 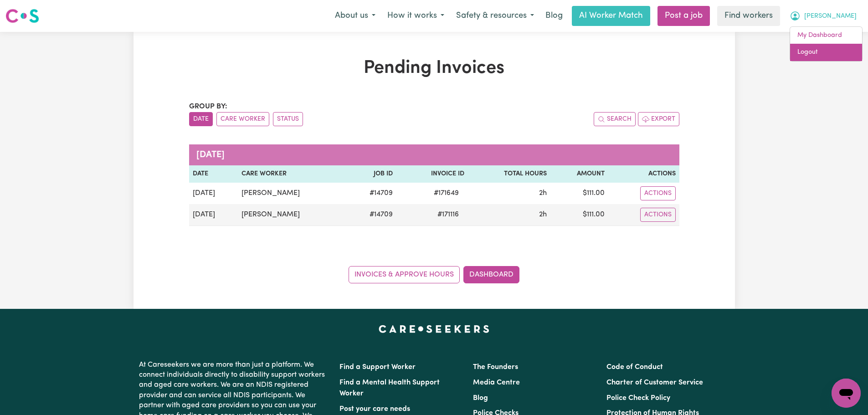 I want to click on th: Amount, so click(x=579, y=174).